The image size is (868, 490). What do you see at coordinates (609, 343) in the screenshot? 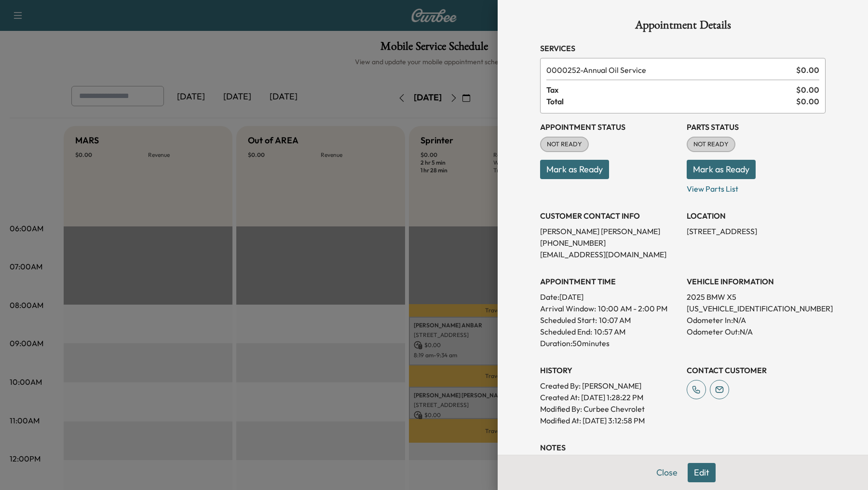
I see `p: Duration: 50 minutes` at bounding box center [609, 343].